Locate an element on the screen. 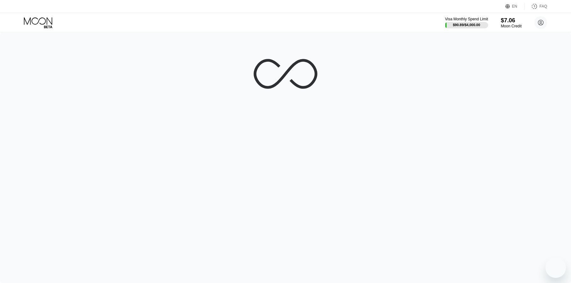  div: $7.06Moon Credit is located at coordinates (511, 23).